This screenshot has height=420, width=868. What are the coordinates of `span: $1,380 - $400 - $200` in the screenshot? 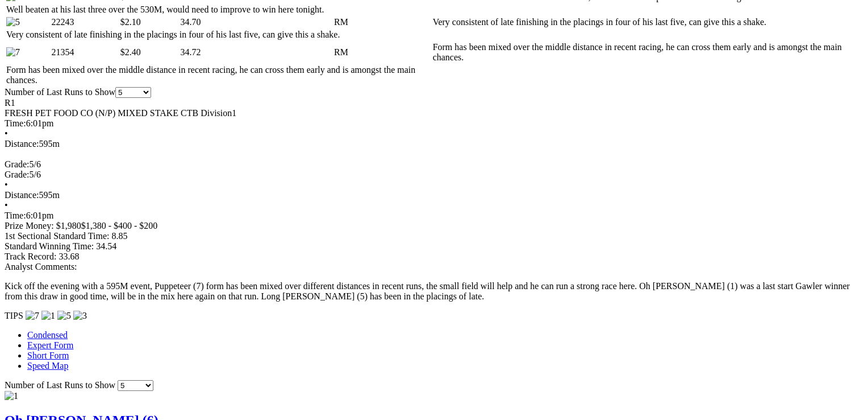 It's located at (119, 225).